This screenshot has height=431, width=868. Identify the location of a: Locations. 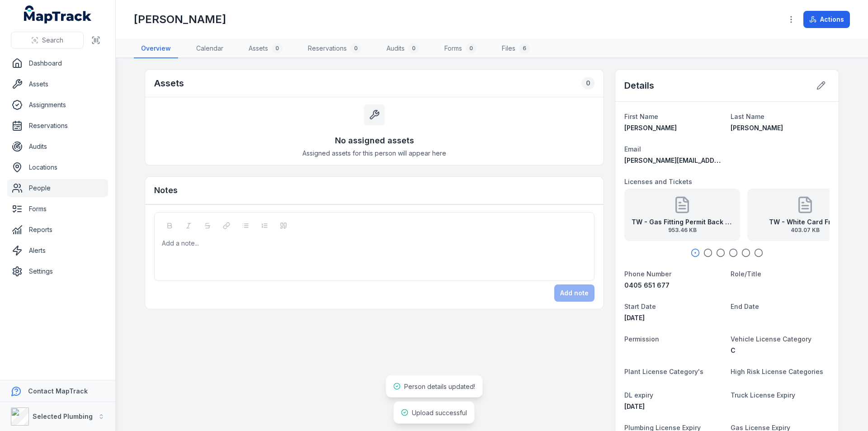
(57, 167).